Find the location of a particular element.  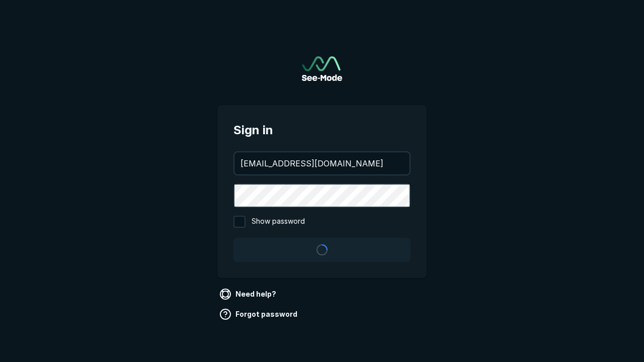

input: your@email.com is located at coordinates (322, 163).